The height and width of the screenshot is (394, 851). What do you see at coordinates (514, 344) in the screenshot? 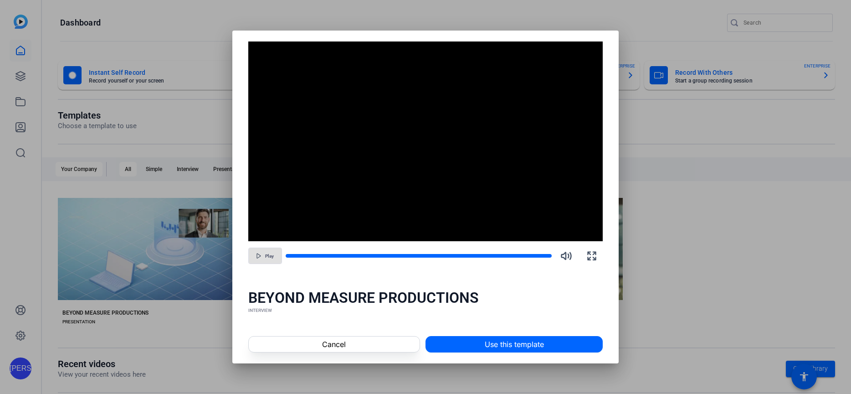
I see `span: Use this template` at bounding box center [514, 344].